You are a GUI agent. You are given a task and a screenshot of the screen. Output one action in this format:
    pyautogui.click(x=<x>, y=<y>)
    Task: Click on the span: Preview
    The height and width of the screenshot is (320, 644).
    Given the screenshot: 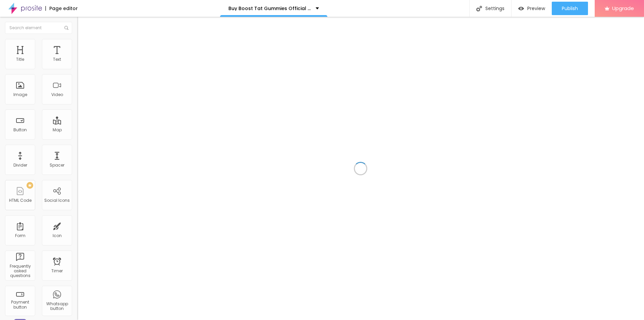 What is the action you would take?
    pyautogui.click(x=536, y=9)
    